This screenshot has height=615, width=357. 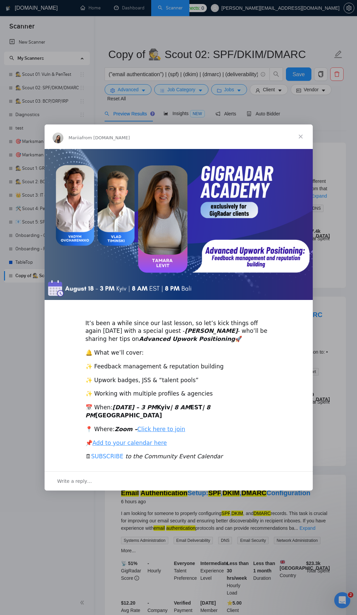 I want to click on div: ✨ Feedback management & reputation building, so click(x=179, y=367).